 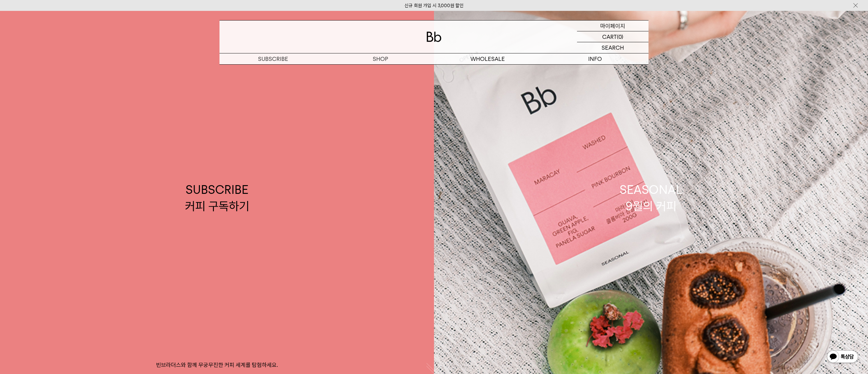 I want to click on a: SHOP, so click(x=380, y=59).